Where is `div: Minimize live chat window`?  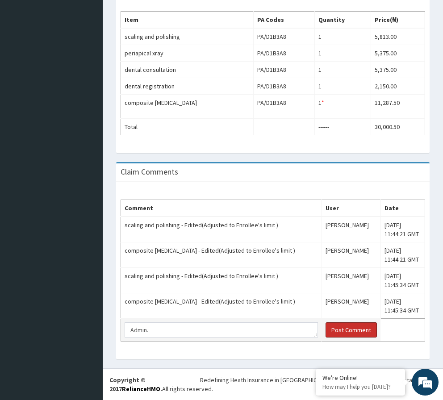 div: Minimize live chat window is located at coordinates (157, 15).